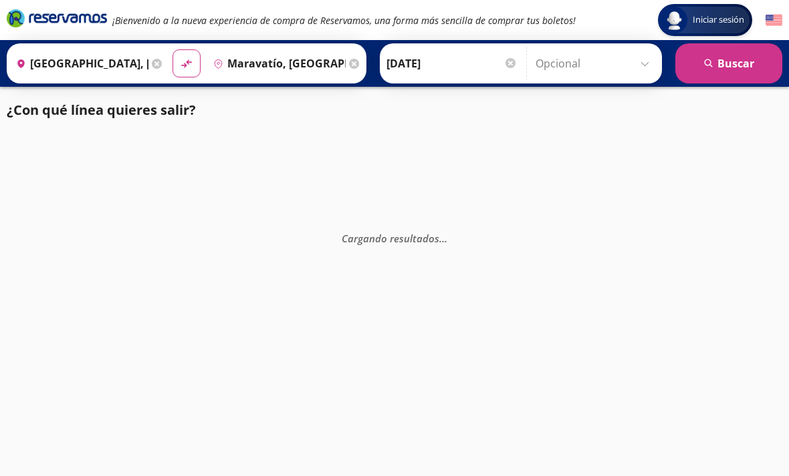 The image size is (789, 476). Describe the element at coordinates (101, 110) in the screenshot. I see `p: ¿Con qué línea quieres salir?` at that location.